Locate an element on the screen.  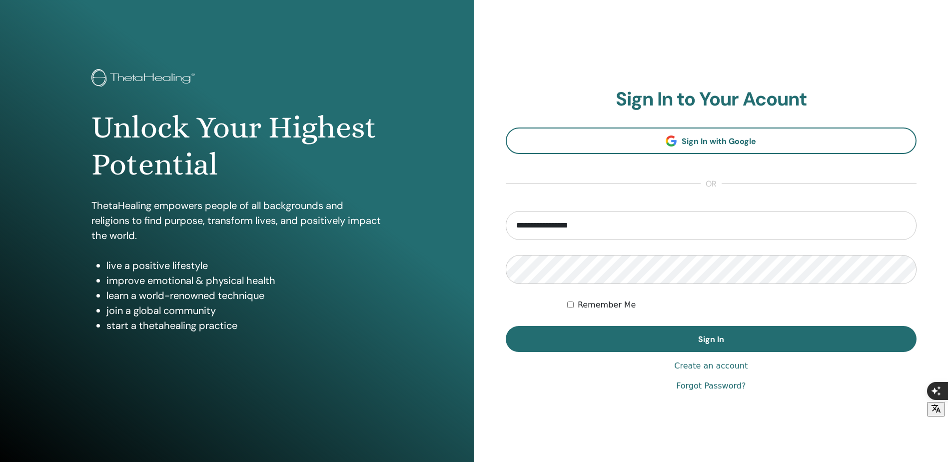
li: improve emotional & physical health is located at coordinates (244, 280).